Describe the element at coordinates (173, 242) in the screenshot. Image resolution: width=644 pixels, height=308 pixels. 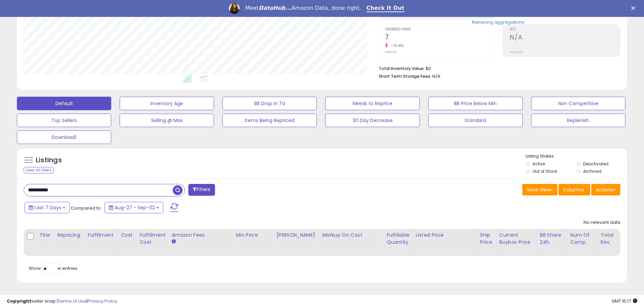
I see `small: Amazon Fees.` at that location.